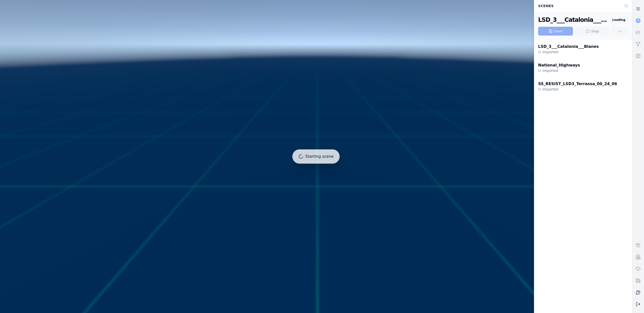 This screenshot has width=644, height=313. Describe the element at coordinates (559, 65) in the screenshot. I see `div: National_Highways` at that location.